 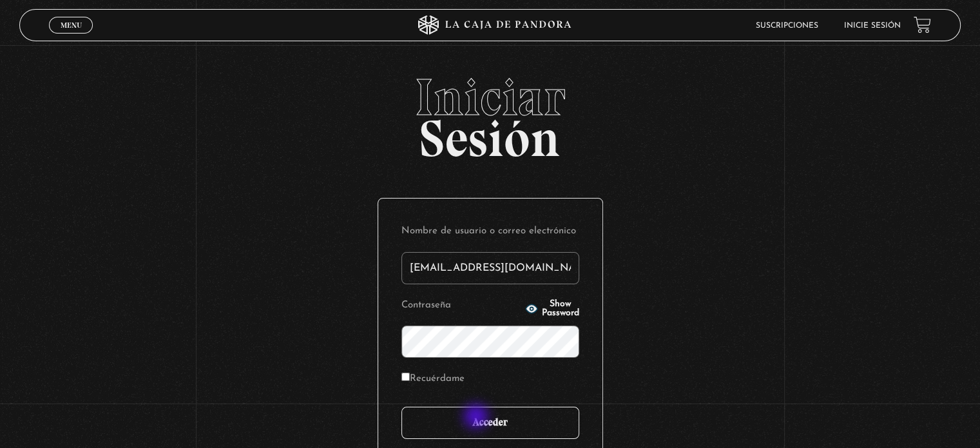 What do you see at coordinates (462, 306) in the screenshot?
I see `label: Contraseña` at bounding box center [462, 306].